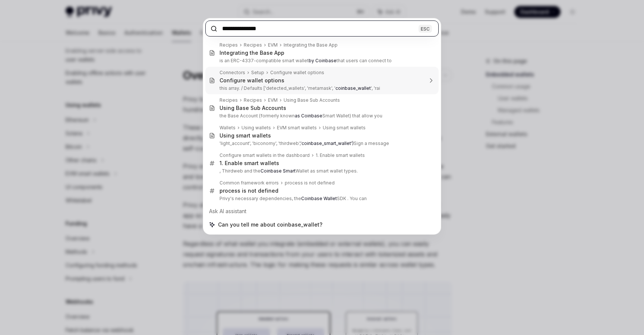 This screenshot has height=335, width=644. What do you see at coordinates (322, 61) in the screenshot?
I see `b: by Coinbase` at bounding box center [322, 61].